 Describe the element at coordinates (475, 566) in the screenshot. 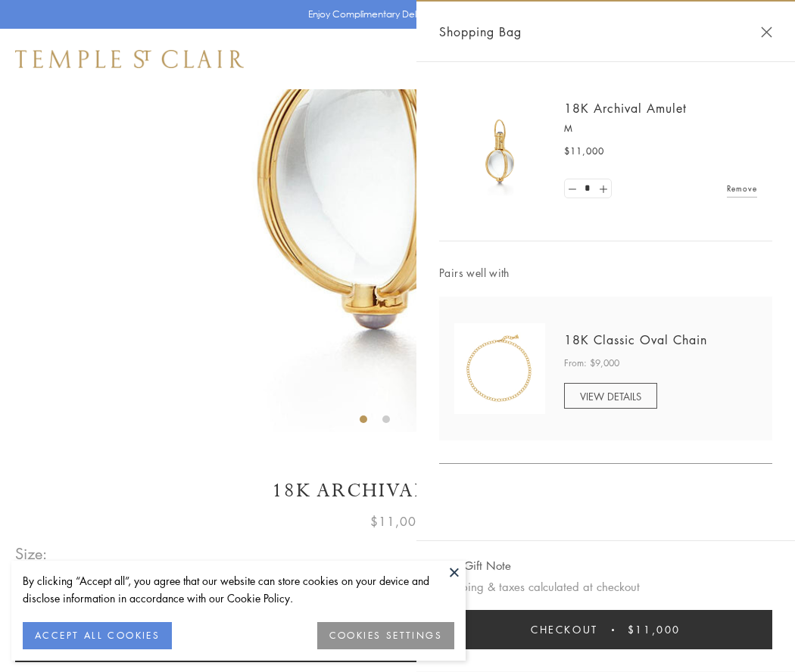

I see `button: Add Gift Note` at that location.